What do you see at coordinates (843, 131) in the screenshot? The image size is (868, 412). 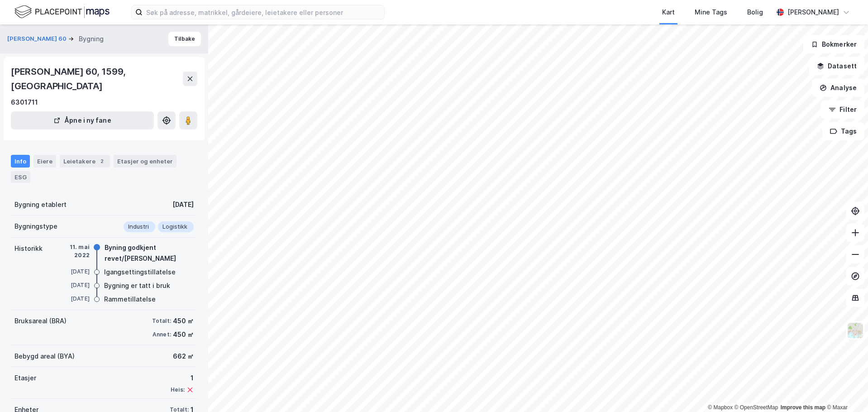 I see `button: Tags` at bounding box center [843, 131].